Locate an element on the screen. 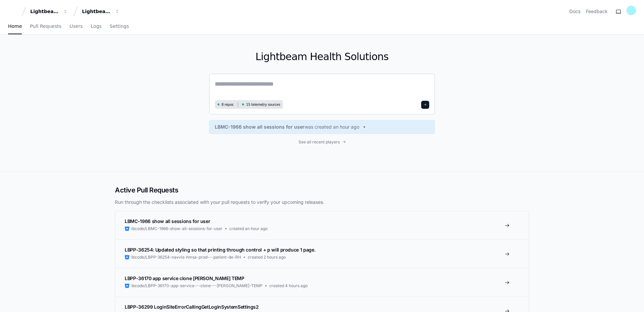 The image size is (644, 312). span: was created an hour ago is located at coordinates (331, 127).